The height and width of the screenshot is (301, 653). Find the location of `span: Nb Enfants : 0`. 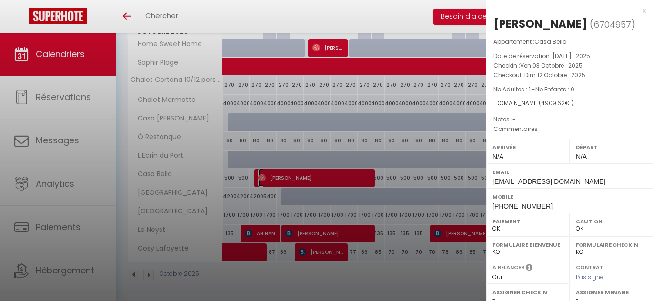

span: Nb Enfants : 0 is located at coordinates (555, 89).